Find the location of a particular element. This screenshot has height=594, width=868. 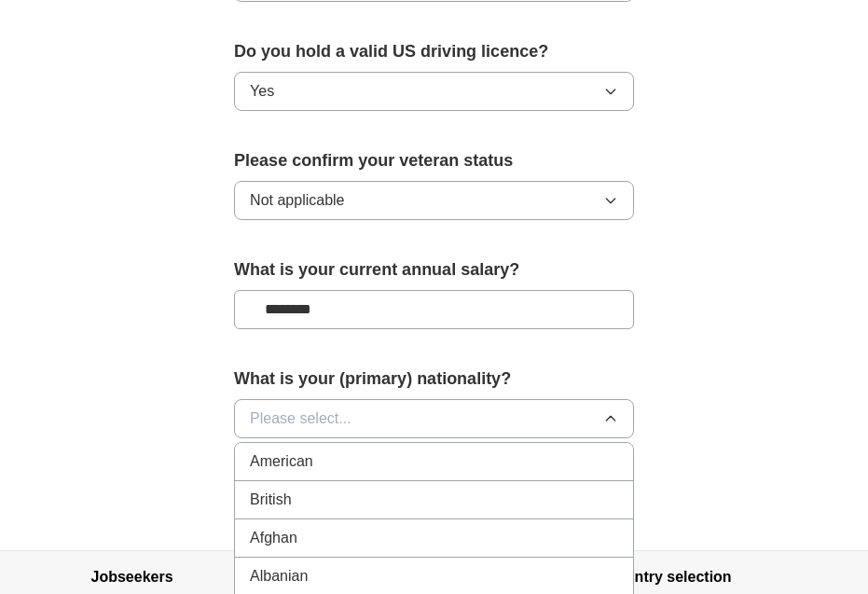

span: Afghan is located at coordinates (273, 538).